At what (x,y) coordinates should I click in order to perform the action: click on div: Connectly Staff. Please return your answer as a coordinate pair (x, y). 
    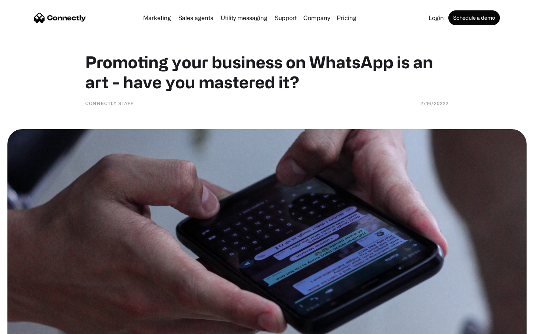
    Looking at the image, I should click on (109, 103).